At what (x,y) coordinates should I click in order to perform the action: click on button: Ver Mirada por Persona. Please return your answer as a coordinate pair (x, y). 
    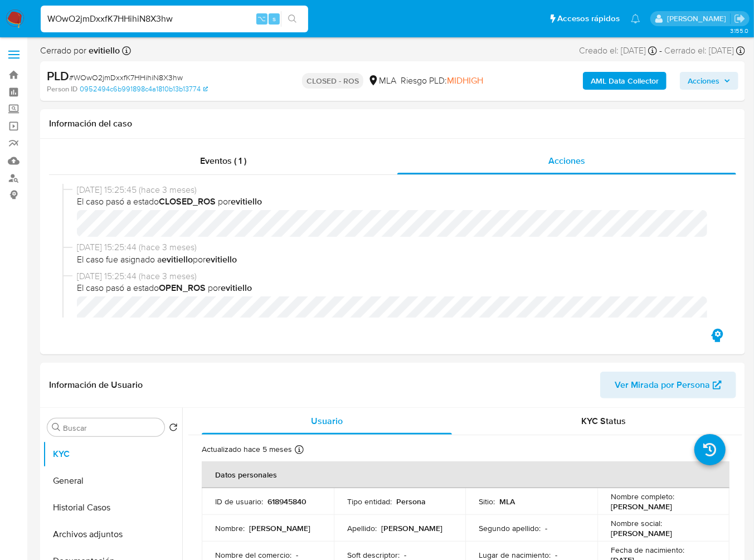
    Looking at the image, I should click on (668, 385).